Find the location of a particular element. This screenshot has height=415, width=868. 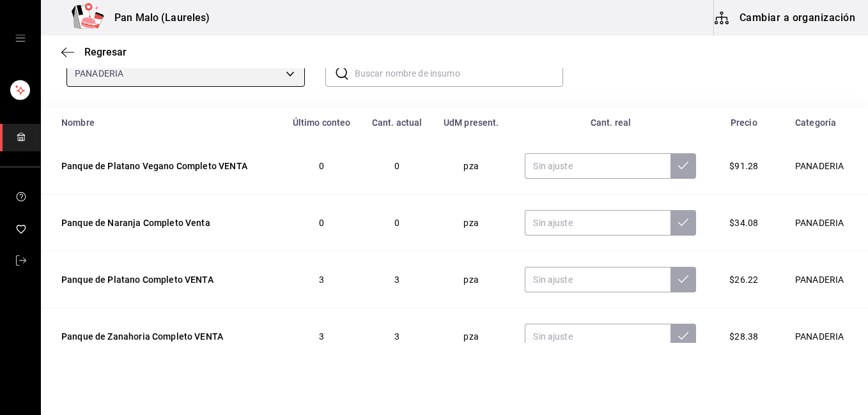

span: PANADERIA is located at coordinates (99, 73).